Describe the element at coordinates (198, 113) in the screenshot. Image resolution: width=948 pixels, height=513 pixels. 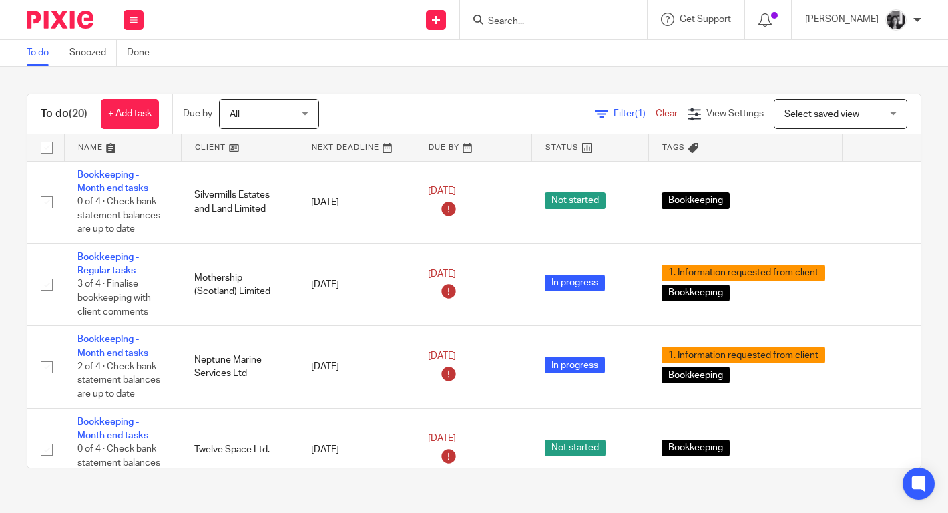
I see `p: Due by` at that location.